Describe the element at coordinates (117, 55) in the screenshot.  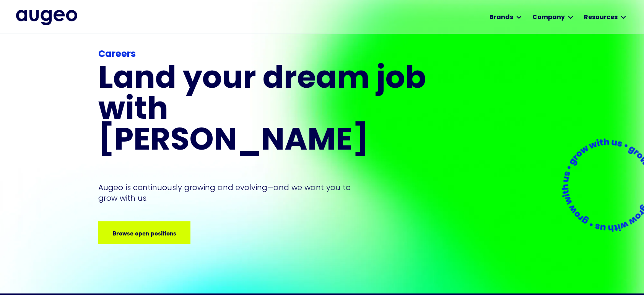
I see `strong: Careers` at that location.